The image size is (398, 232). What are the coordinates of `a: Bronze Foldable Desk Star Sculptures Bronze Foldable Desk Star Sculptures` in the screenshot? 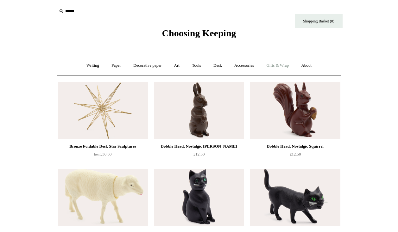 It's located at (103, 111).